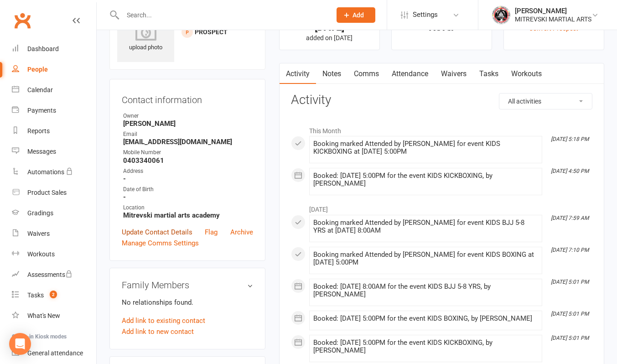 The image size is (617, 364). I want to click on div: Waivers, so click(39, 233).